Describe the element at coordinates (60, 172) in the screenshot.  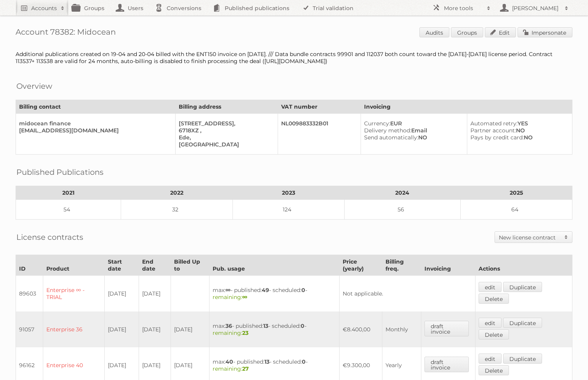
I see `h2: Published Publications` at that location.